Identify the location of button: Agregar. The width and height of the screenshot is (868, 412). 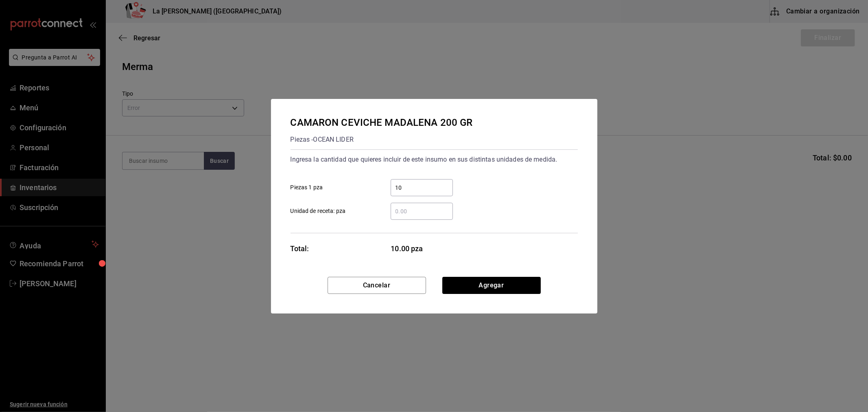
(492, 286).